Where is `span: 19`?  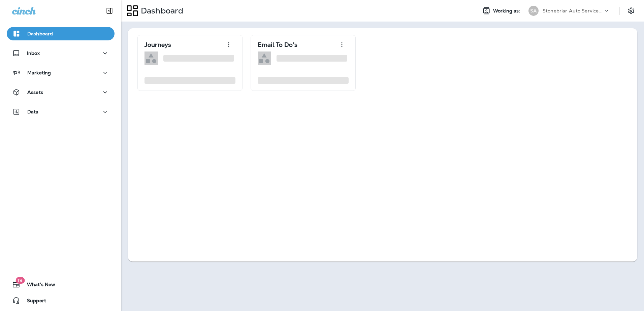 span: 19 is located at coordinates (20, 281).